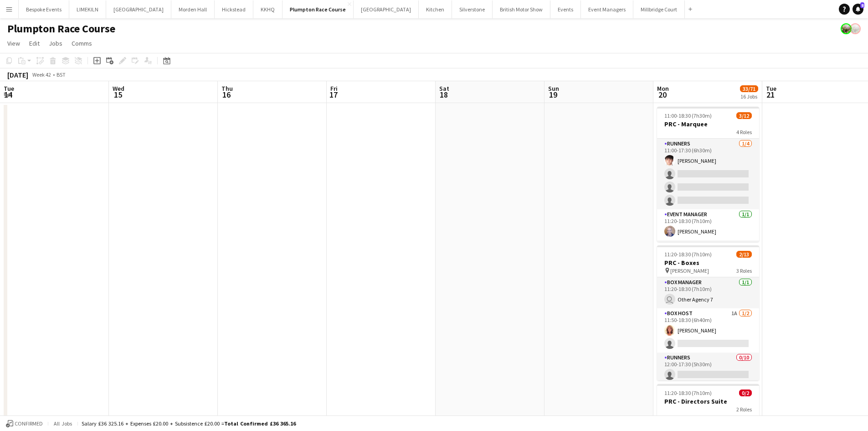  Describe the element at coordinates (189, 423) in the screenshot. I see `div: Salary £36 325.16 + Expenses £20.00 + Subsistence £20.00 =` at that location.